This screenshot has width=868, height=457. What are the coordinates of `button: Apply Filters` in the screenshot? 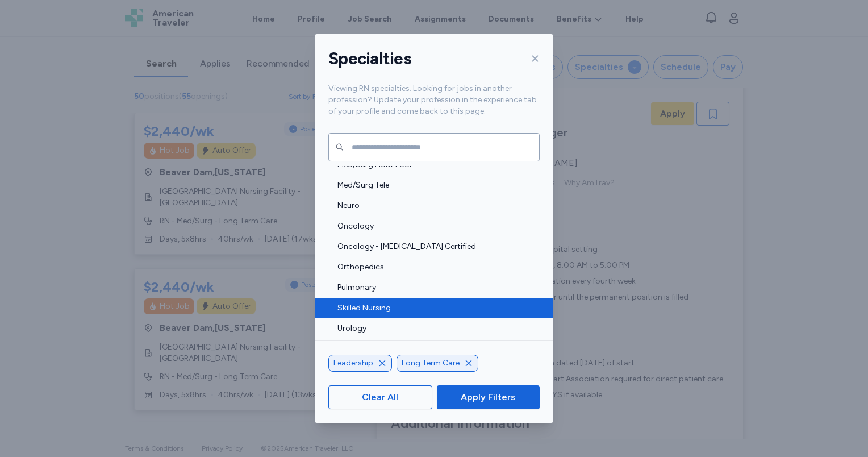 It's located at (488, 397).